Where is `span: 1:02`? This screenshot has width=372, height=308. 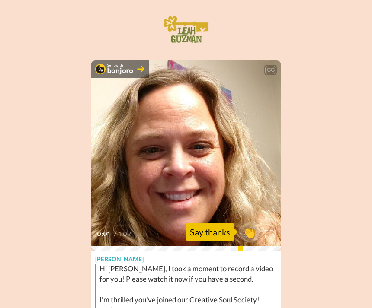
span: 1:02 is located at coordinates (126, 234).